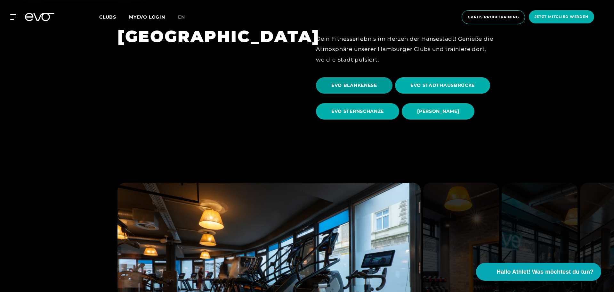 Image resolution: width=614 pixels, height=292 pixels. What do you see at coordinates (358, 111) in the screenshot?
I see `span: EVO STERNSCHANZE` at bounding box center [358, 111].